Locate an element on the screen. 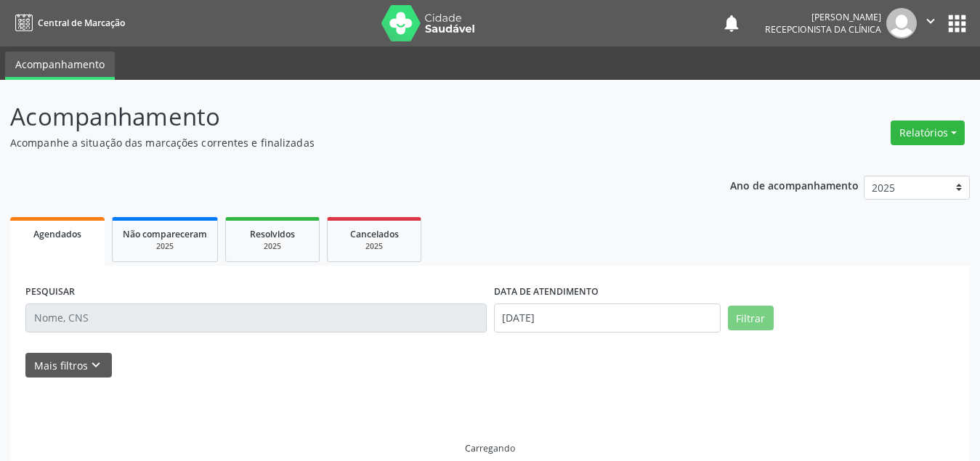  div: Carregando is located at coordinates (490, 448).